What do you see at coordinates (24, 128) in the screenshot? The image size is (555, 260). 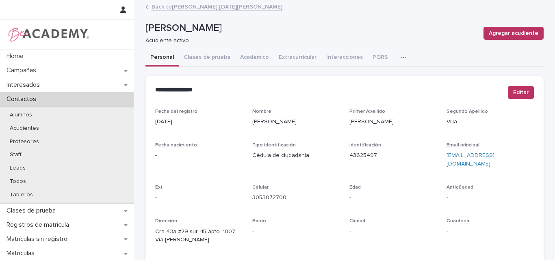 I see `p: Acudientes` at bounding box center [24, 128].